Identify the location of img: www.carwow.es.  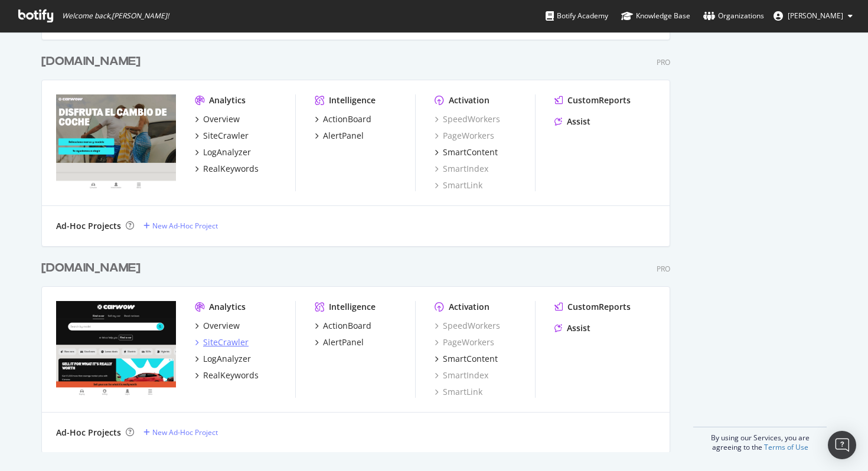
(116, 142).